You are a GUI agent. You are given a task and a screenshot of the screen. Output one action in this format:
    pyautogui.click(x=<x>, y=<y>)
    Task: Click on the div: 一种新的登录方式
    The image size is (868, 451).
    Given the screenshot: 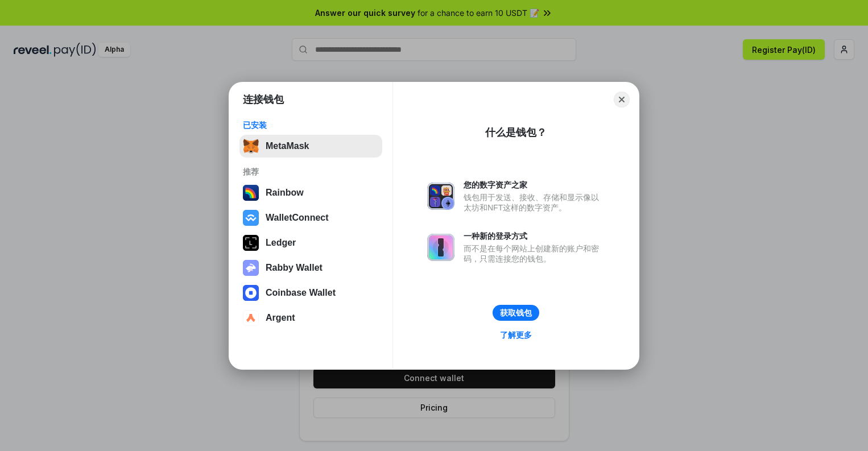 What is the action you would take?
    pyautogui.click(x=534, y=236)
    